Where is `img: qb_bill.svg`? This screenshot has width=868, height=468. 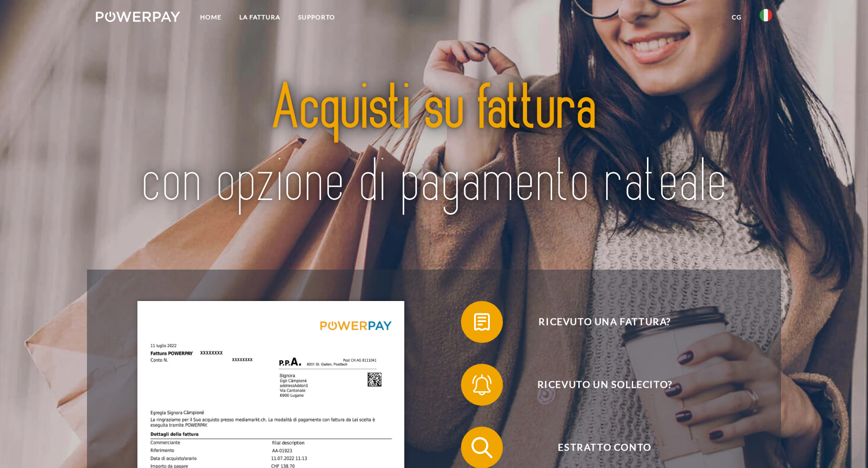
img: qb_bill.svg is located at coordinates (482, 322).